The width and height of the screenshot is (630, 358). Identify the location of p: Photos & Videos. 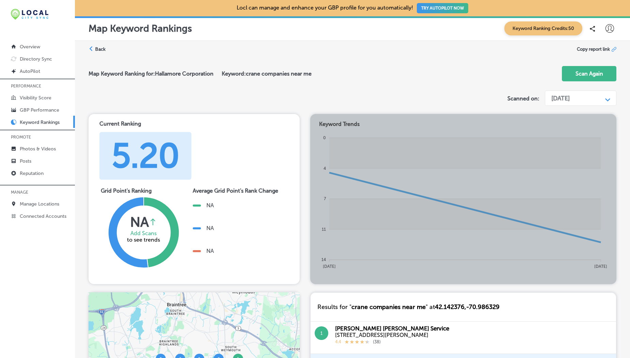
(38, 149).